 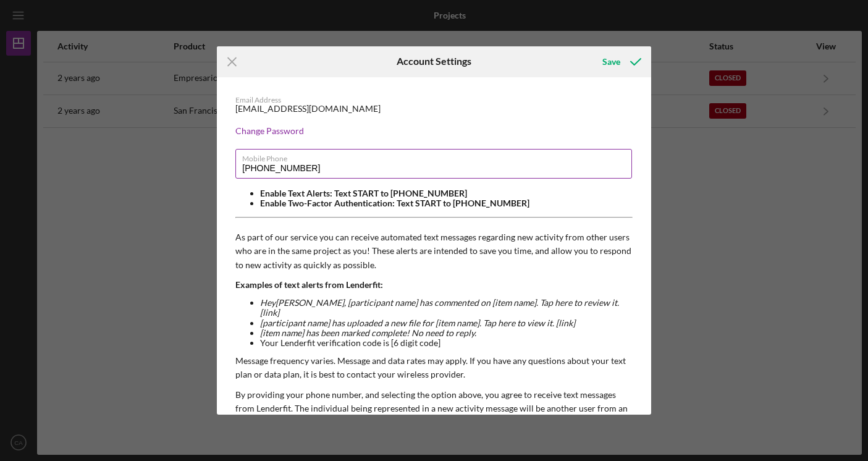 I want to click on li: [participant name] has uploaded a new file for [item name]. Tap here to view it. [link], so click(x=446, y=323).